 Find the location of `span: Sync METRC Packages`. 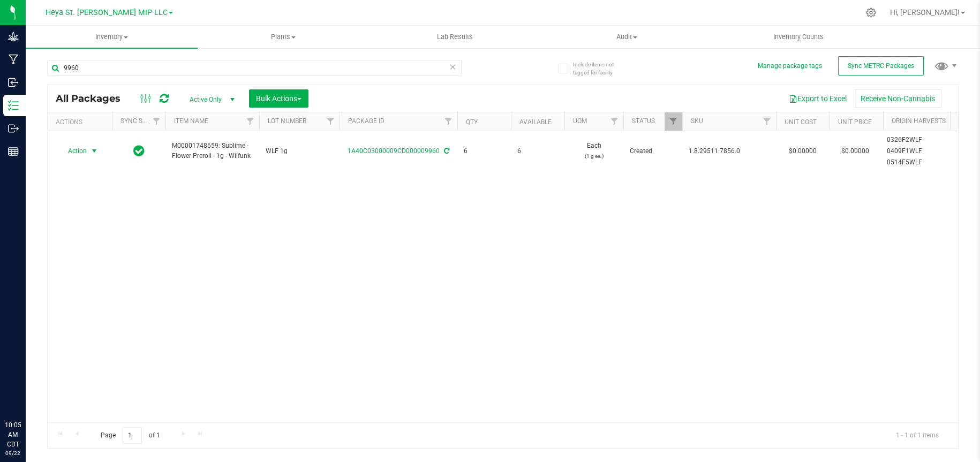

span: Sync METRC Packages is located at coordinates (880, 66).